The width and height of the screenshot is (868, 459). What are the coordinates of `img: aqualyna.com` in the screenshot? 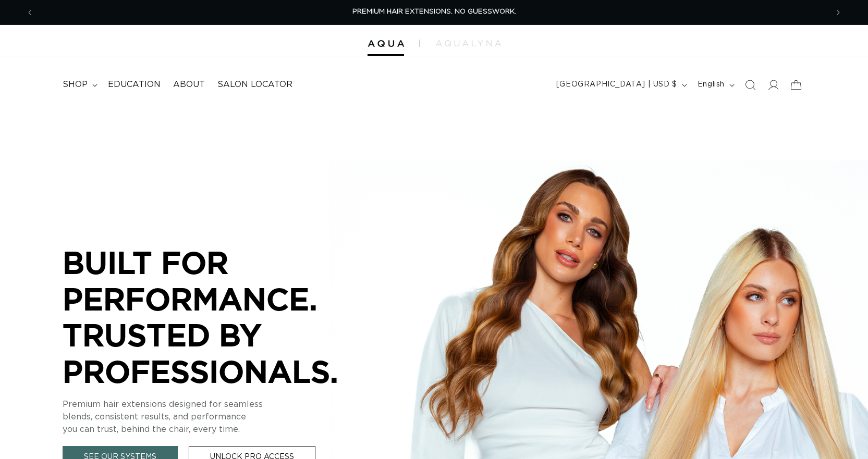 It's located at (468, 44).